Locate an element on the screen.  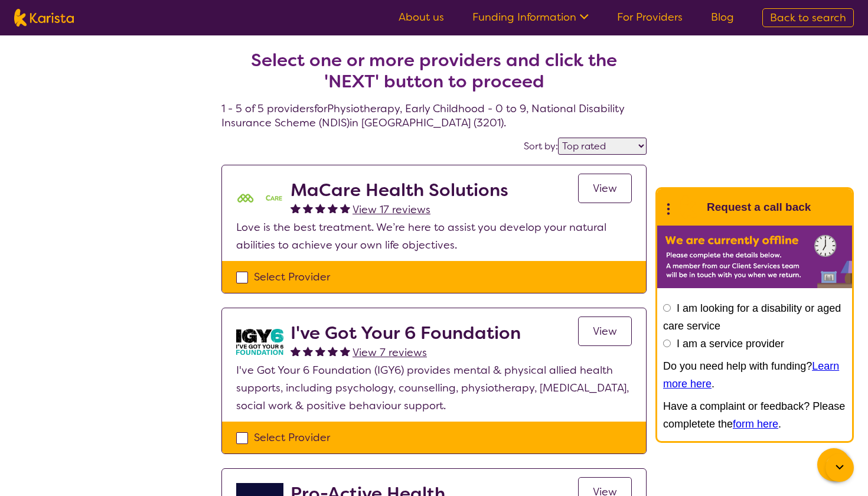
label: Sort by: is located at coordinates (541, 146).